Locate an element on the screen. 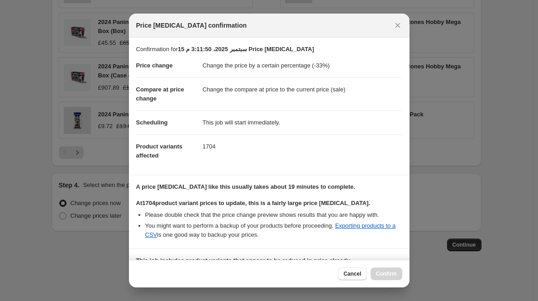  li: You might want to perform a backup of your products before proceeding. is one good way to backup ... is located at coordinates (274, 230).